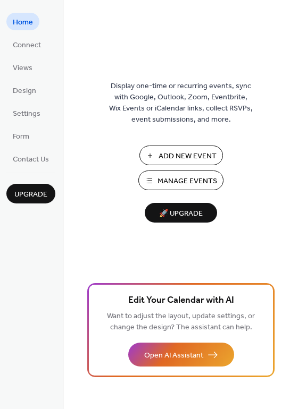 The image size is (298, 409). I want to click on span: Contact Us, so click(31, 160).